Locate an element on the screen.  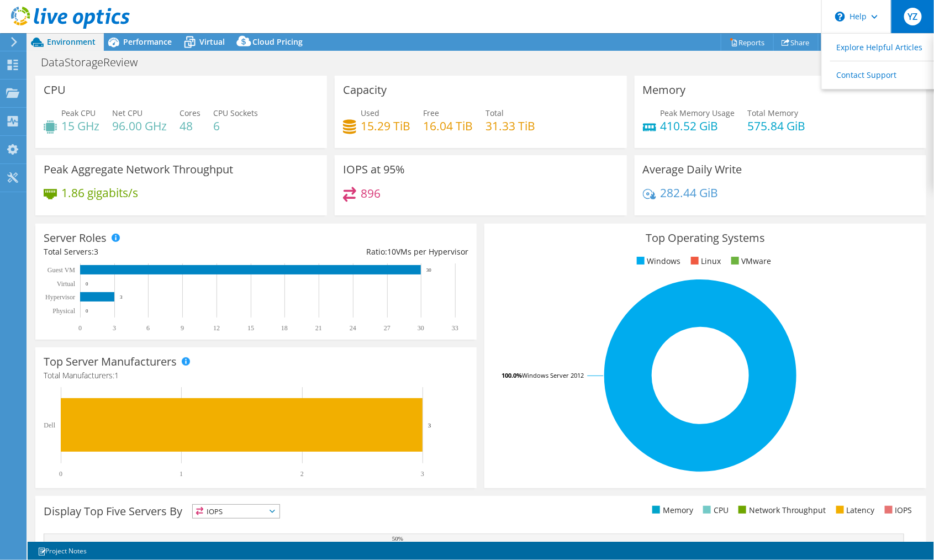
text: 1 is located at coordinates (181, 474).